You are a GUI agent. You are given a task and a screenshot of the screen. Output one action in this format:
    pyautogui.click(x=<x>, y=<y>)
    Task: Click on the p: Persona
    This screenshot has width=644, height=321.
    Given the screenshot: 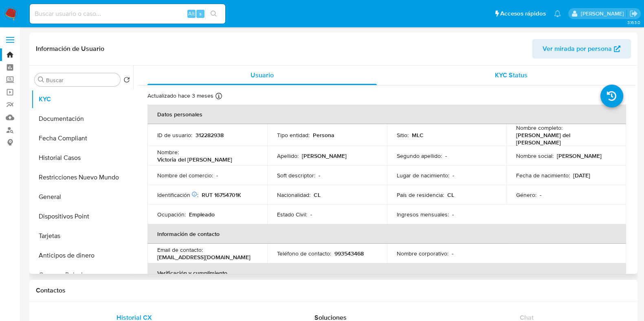 What is the action you would take?
    pyautogui.click(x=323, y=135)
    